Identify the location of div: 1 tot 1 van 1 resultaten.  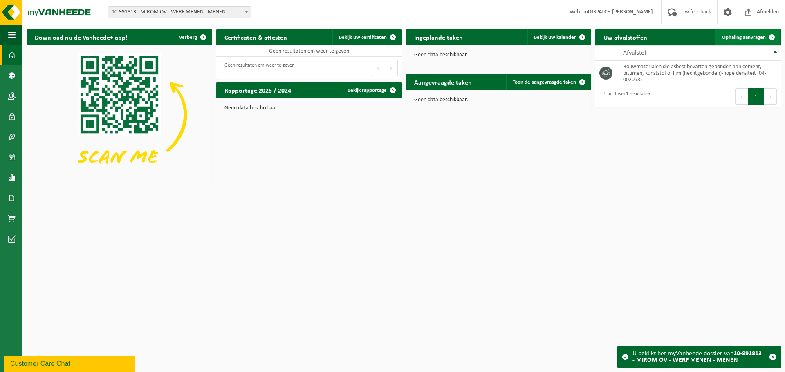
(625, 96).